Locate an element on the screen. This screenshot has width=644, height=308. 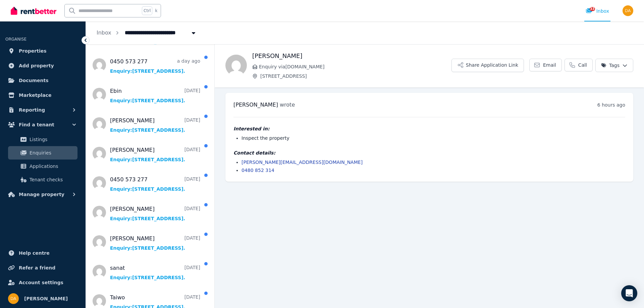
time: 6 hours ago is located at coordinates (611, 105).